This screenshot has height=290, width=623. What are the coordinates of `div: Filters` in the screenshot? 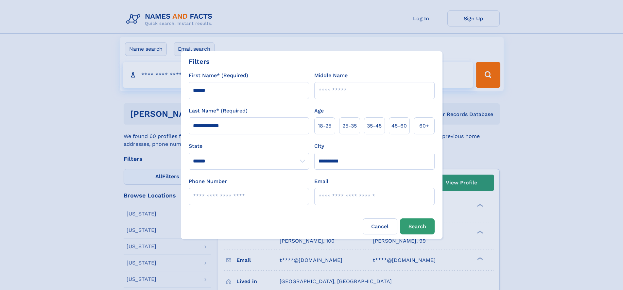 It's located at (199, 61).